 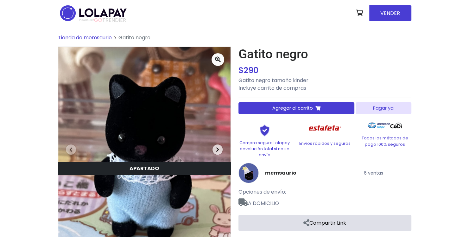 What do you see at coordinates (93, 13) in the screenshot?
I see `img: logo` at bounding box center [93, 13].